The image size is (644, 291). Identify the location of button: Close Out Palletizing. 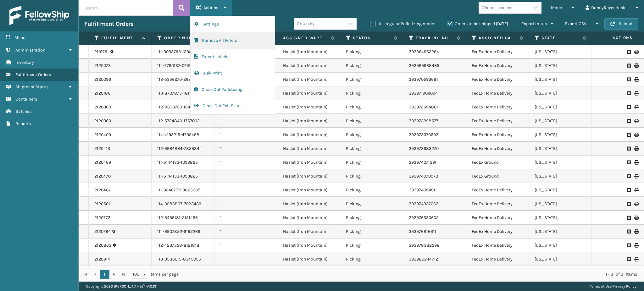
(233, 90).